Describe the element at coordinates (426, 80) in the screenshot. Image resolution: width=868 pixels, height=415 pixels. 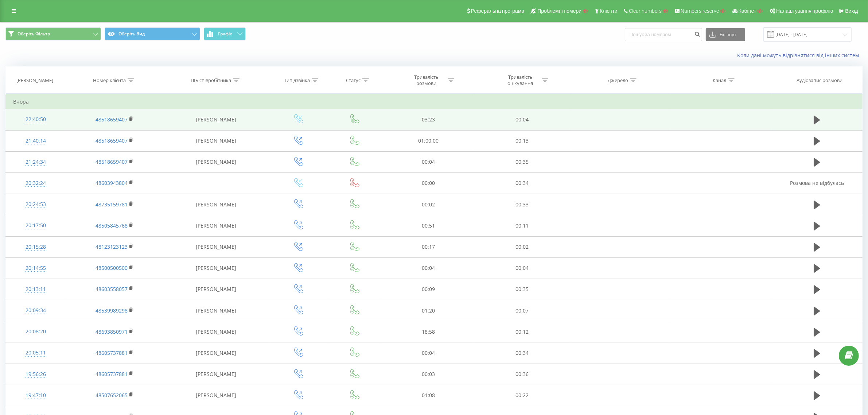
I see `div: Тривалість розмови` at that location.